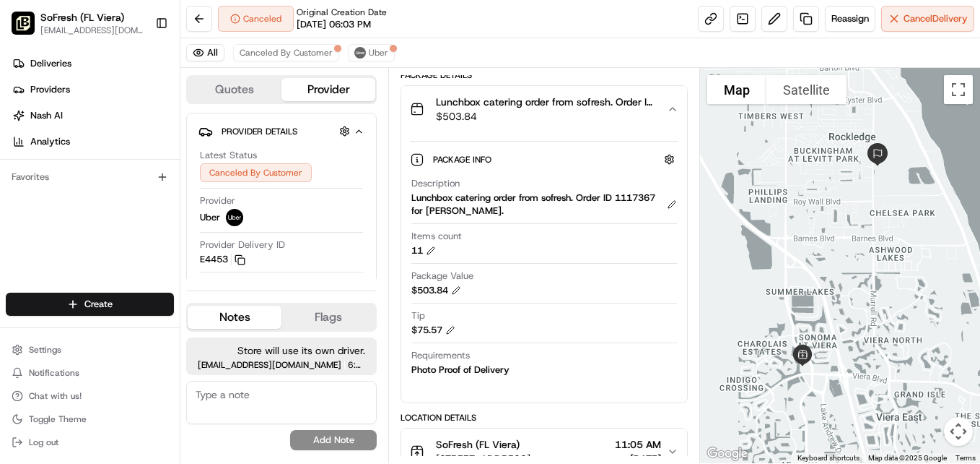  I want to click on a: Analytics, so click(93, 142).